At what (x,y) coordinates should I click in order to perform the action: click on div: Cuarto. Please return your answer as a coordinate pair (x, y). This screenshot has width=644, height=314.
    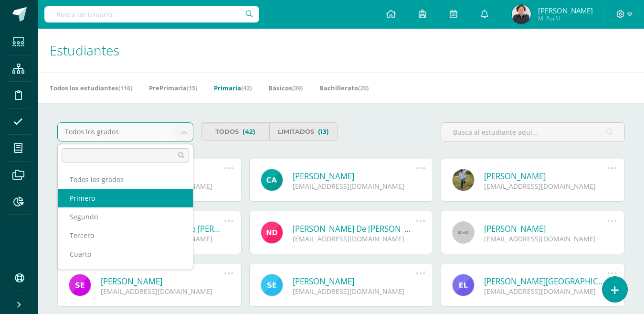
    Looking at the image, I should click on (125, 254).